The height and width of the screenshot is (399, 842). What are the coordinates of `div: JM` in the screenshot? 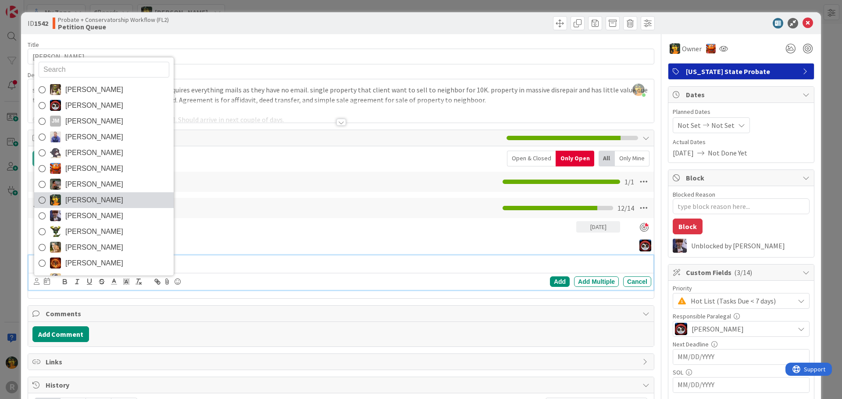 It's located at (55, 121).